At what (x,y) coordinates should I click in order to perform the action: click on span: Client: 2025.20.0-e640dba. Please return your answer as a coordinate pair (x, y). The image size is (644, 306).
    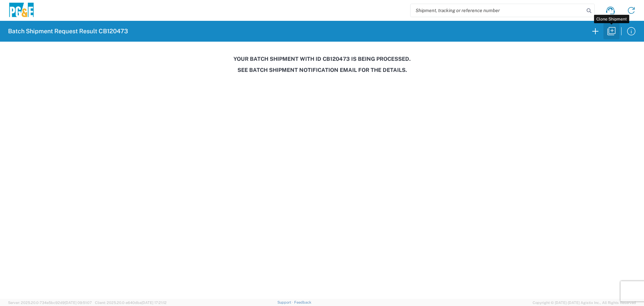
    Looking at the image, I should click on (131, 303).